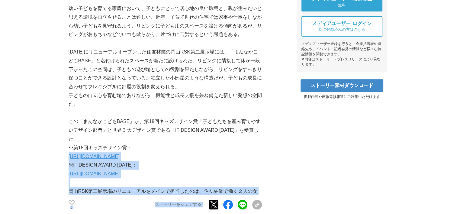 Image resolution: width=457 pixels, height=214 pixels. Describe the element at coordinates (72, 207) in the screenshot. I see `p: 8` at that location.